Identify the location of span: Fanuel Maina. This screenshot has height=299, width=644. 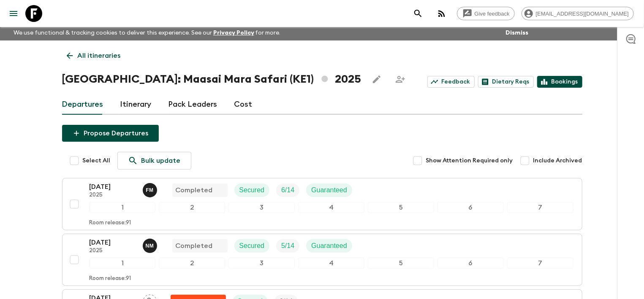
(151, 189).